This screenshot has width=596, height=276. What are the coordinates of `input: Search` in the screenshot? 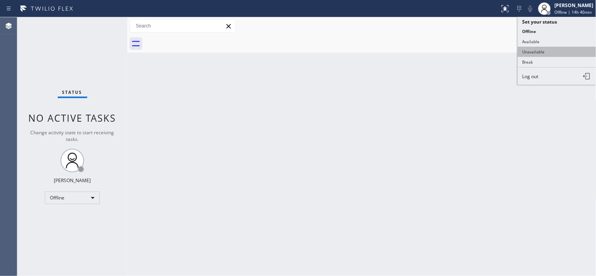 It's located at (183, 26).